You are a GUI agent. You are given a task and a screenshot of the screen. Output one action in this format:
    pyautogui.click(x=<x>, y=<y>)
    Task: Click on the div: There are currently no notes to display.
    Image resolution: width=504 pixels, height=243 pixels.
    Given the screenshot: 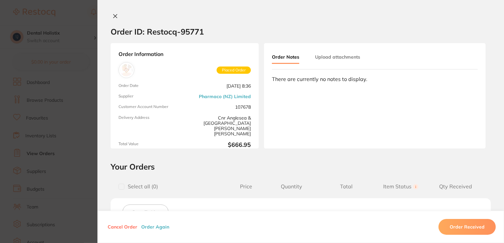 What is the action you would take?
    pyautogui.click(x=375, y=79)
    